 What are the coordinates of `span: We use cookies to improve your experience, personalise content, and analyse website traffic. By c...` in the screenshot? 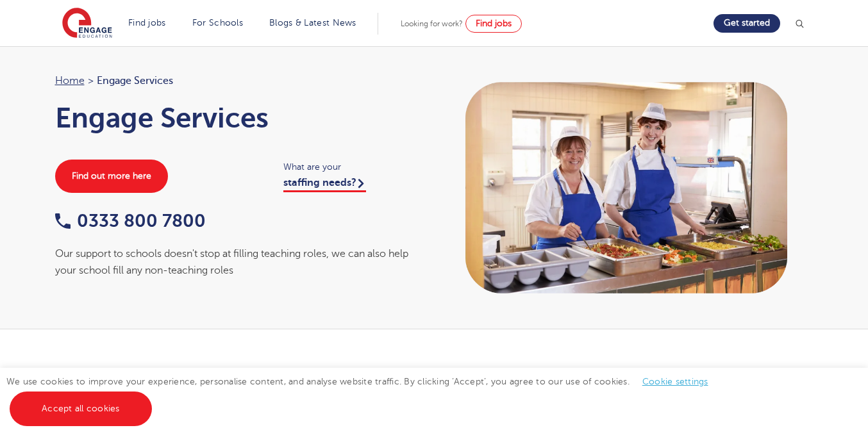 It's located at (364, 394).